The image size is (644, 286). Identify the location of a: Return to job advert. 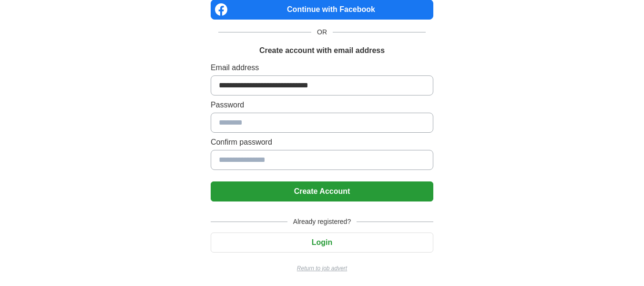
(322, 268).